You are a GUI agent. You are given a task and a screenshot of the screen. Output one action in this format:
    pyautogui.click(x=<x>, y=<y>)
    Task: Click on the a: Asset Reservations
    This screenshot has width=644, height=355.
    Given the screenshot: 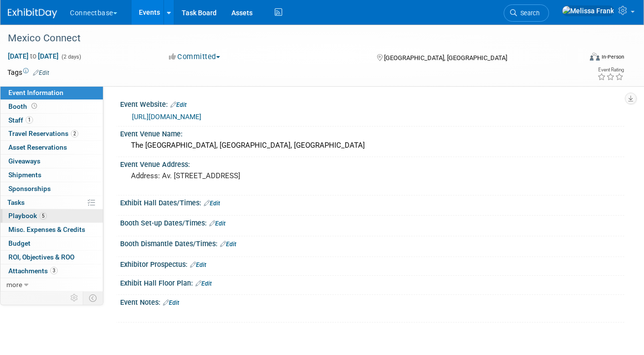 What is the action you would take?
    pyautogui.click(x=52, y=147)
    